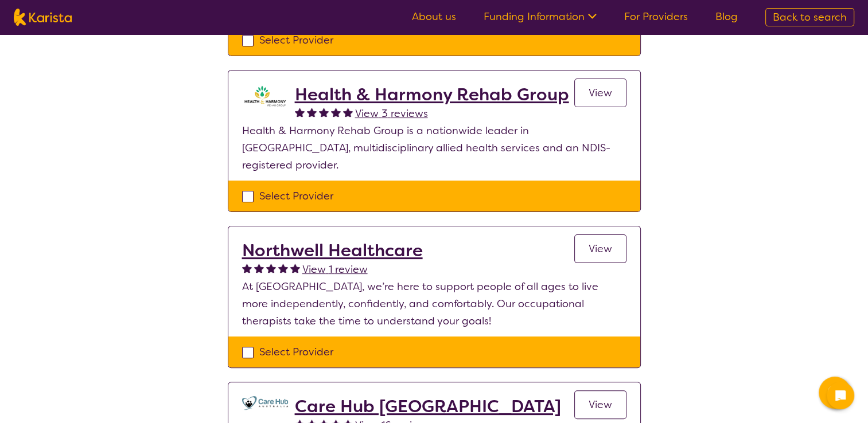 The height and width of the screenshot is (423, 868). Describe the element at coordinates (335, 270) in the screenshot. I see `a: View 1 review` at that location.